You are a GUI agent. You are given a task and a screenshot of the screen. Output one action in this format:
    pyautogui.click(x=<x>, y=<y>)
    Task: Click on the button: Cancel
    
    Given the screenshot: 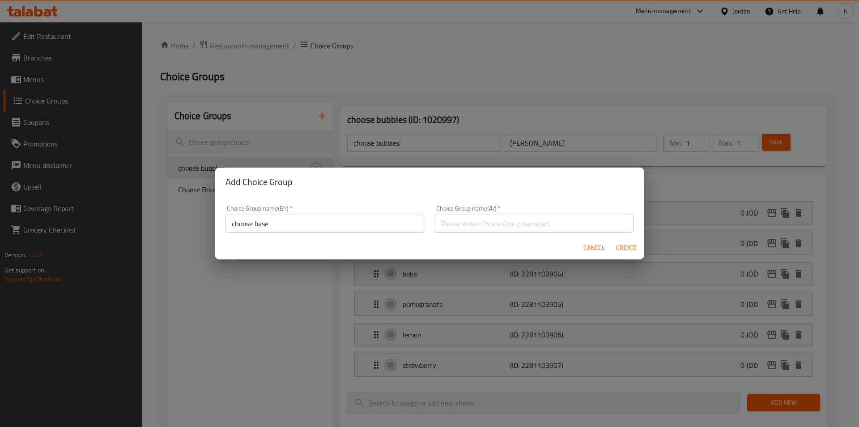 What is the action you would take?
    pyautogui.click(x=594, y=248)
    